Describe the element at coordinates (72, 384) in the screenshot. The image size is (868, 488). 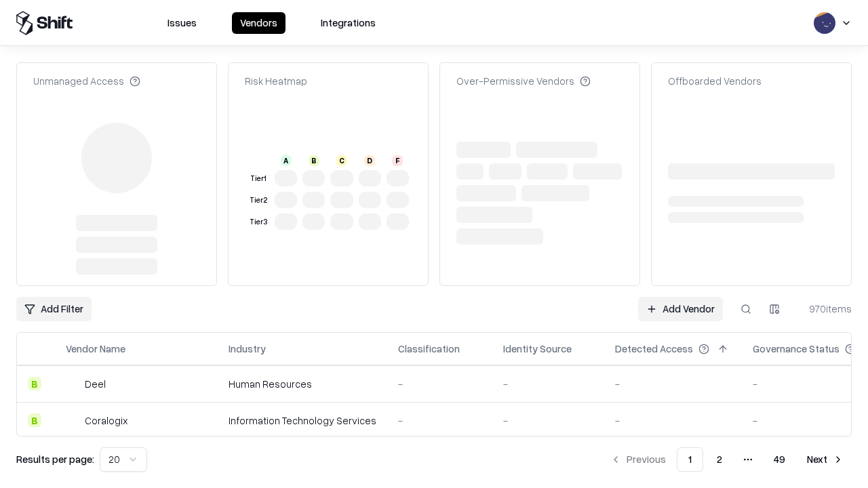
I see `img: Deel` at that location.